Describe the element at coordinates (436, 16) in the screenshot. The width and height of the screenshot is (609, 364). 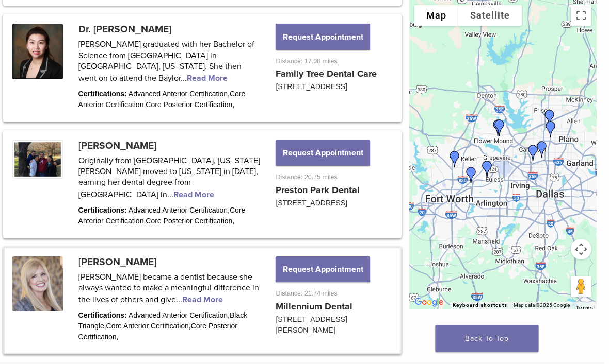
I see `button: Show street map` at that location.